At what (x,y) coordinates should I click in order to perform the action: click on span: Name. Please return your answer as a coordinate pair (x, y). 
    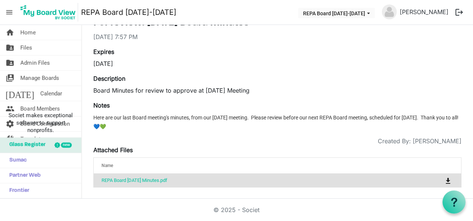
    Looking at the image, I should click on (107, 166).